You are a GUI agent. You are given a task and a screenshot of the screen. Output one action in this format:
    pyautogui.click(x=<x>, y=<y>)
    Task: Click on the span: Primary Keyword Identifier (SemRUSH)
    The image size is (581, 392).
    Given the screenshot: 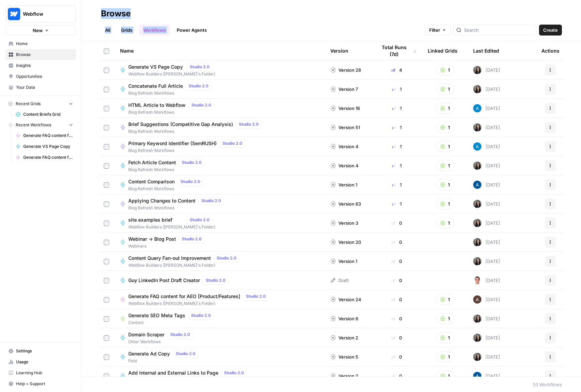 What is the action you would take?
    pyautogui.click(x=172, y=143)
    